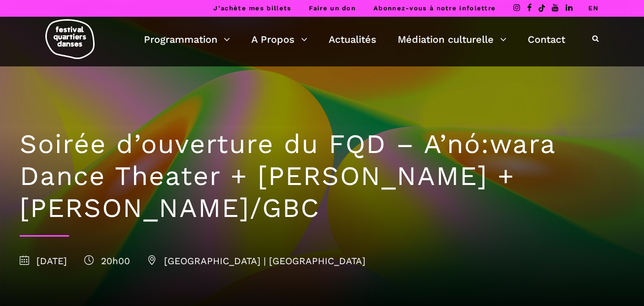 This screenshot has height=306, width=644. I want to click on a: Contact, so click(546, 40).